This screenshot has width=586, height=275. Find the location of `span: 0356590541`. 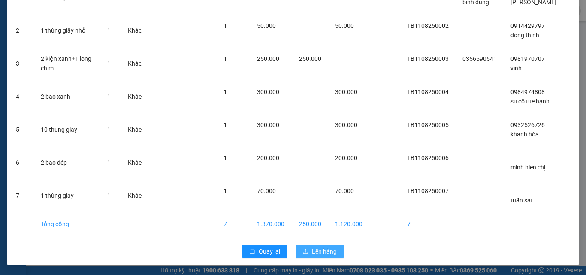

span: 0356590541 is located at coordinates (479, 59).